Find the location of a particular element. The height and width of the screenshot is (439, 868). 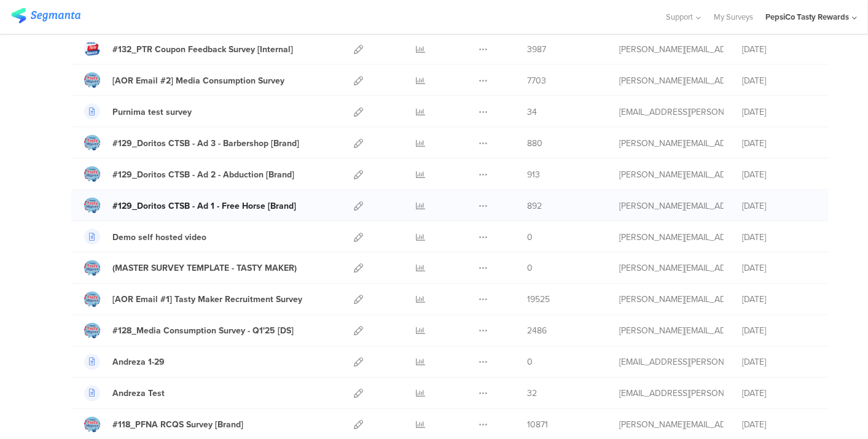

a: Andreza Test is located at coordinates (124, 393).